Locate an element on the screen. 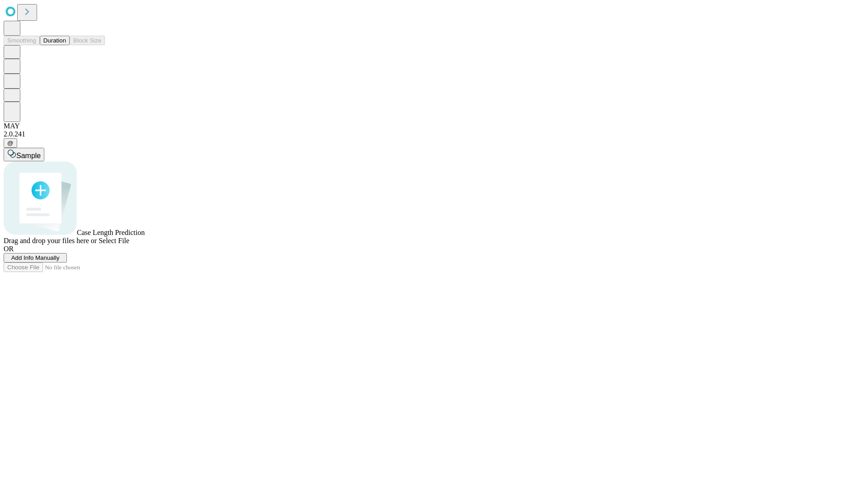  span: Sample is located at coordinates (28, 156).